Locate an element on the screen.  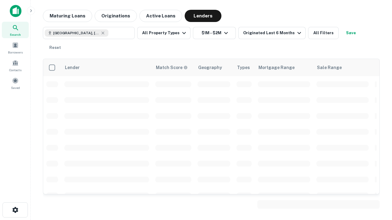
span: Contacts is located at coordinates (15, 70).